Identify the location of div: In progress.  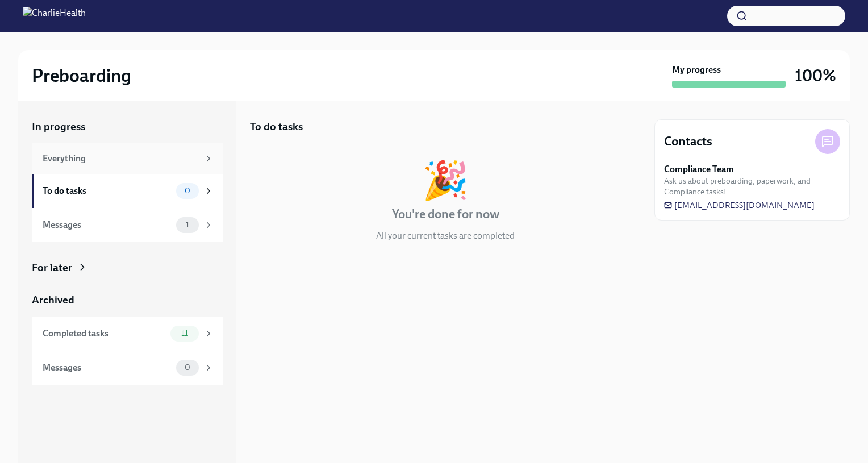
(128, 127).